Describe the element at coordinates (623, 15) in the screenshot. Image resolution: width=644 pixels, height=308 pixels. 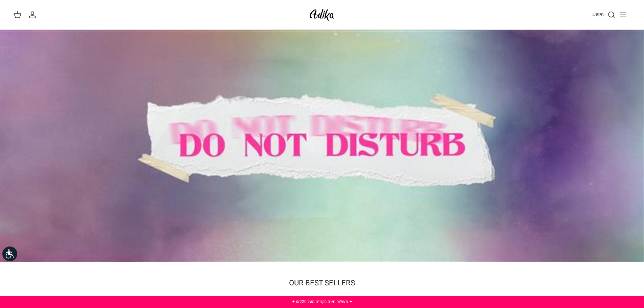
I see `button: Toggle menu` at that location.